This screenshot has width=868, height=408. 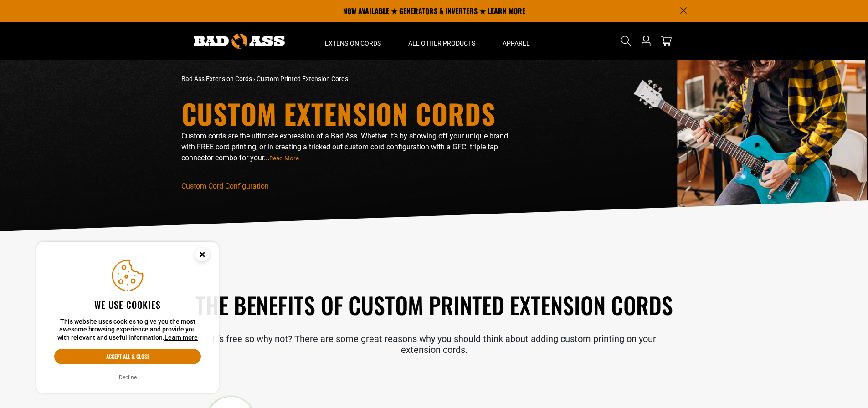 What do you see at coordinates (434, 344) in the screenshot?
I see `p: It’s free so why not? There are some great reasons why you should think about adding custom print...` at bounding box center [434, 344].